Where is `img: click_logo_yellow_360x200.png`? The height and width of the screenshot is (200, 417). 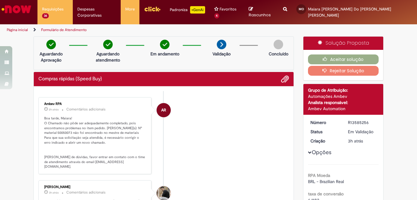 img: click_logo_yellow_360x200.png is located at coordinates (152, 9).